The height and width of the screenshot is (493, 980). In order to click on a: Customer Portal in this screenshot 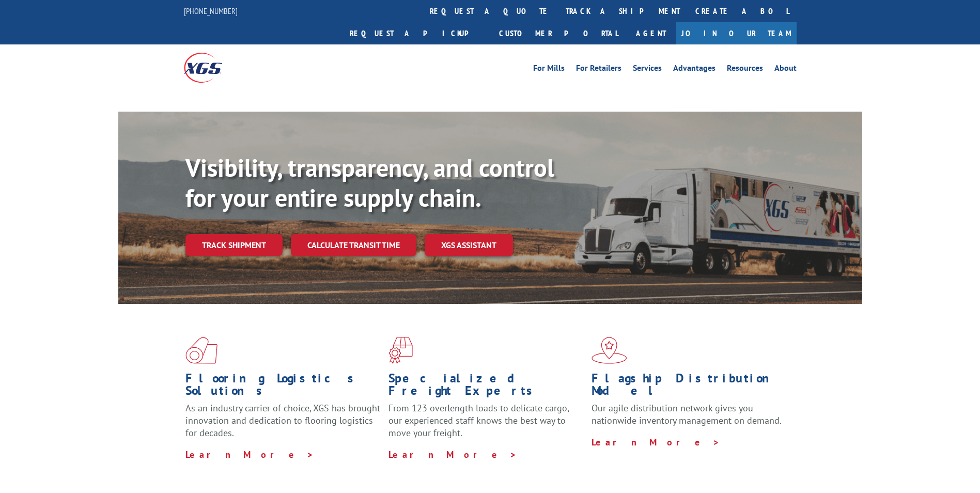, I will do `click(558, 33)`.